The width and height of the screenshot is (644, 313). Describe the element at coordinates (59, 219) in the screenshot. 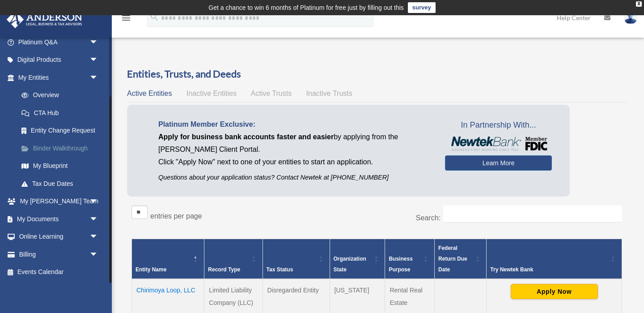

I see `a: My Documentsarrow_drop_down` at that location.